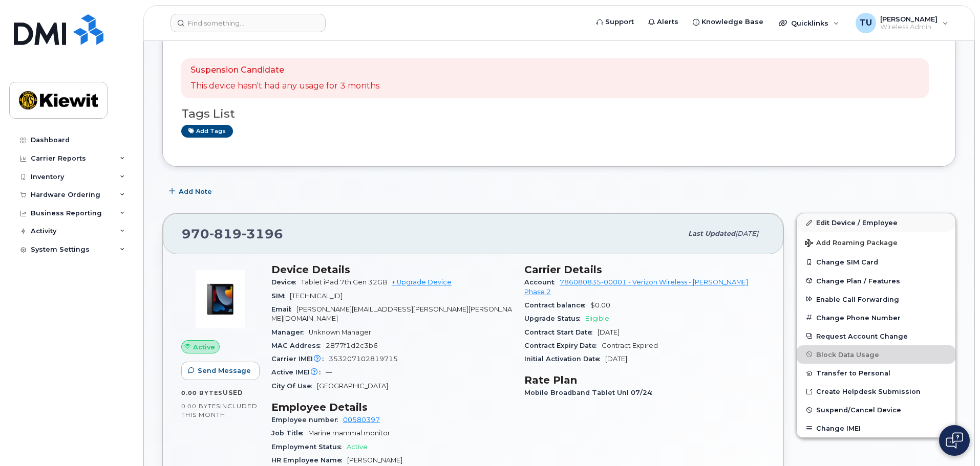 Image resolution: width=980 pixels, height=466 pixels. What do you see at coordinates (615, 22) in the screenshot?
I see `a: Support` at bounding box center [615, 22].